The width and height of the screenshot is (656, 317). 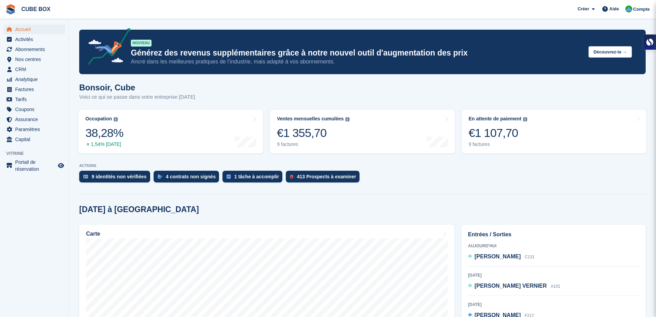 I want to click on span: CRM, so click(x=36, y=69).